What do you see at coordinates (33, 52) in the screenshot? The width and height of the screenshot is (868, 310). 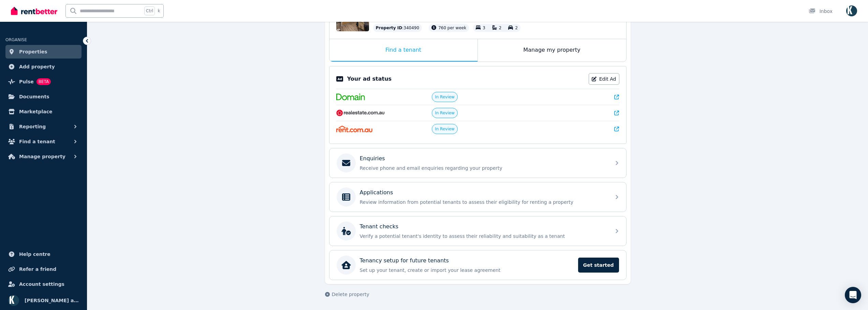 I see `span: Properties` at bounding box center [33, 52].